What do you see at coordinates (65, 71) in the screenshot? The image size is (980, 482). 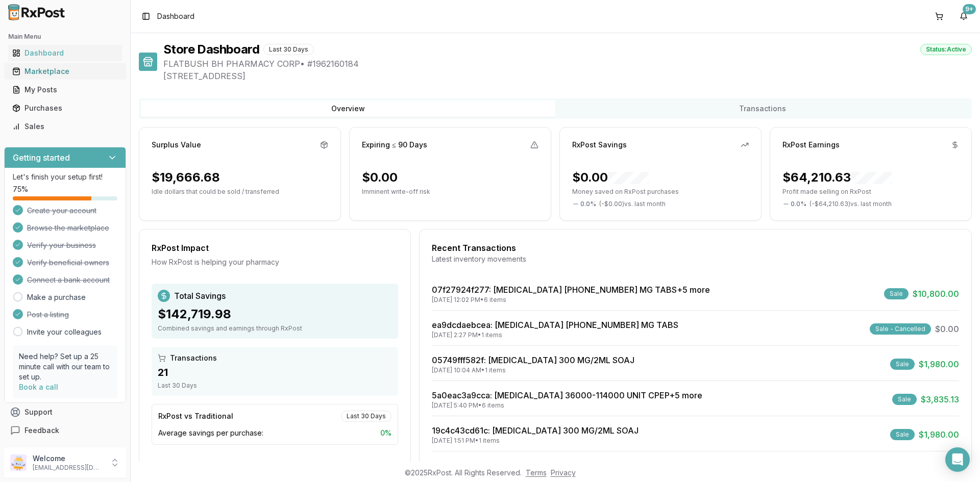 I see `a: Marketplace` at bounding box center [65, 71].